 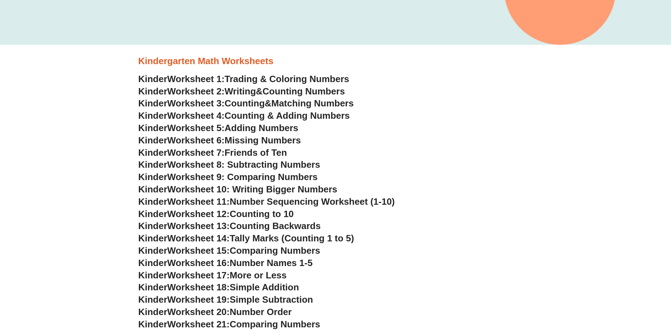 I want to click on span: Counting, so click(x=245, y=103).